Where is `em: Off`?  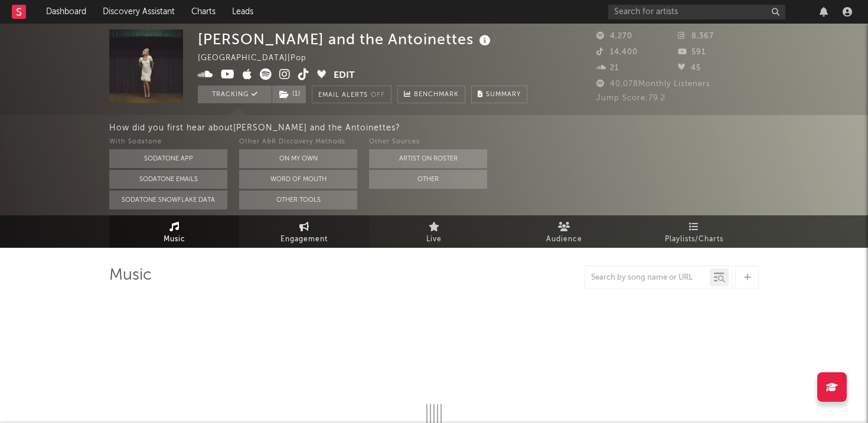
em: Off is located at coordinates (378, 95).